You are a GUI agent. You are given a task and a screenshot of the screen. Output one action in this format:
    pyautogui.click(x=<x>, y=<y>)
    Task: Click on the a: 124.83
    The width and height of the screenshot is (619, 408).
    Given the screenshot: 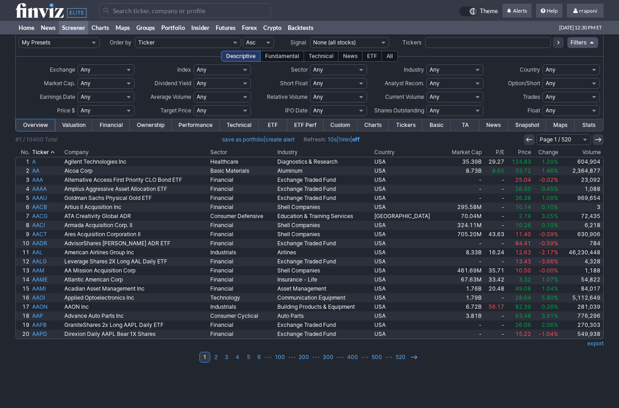 What is the action you would take?
    pyautogui.click(x=519, y=162)
    